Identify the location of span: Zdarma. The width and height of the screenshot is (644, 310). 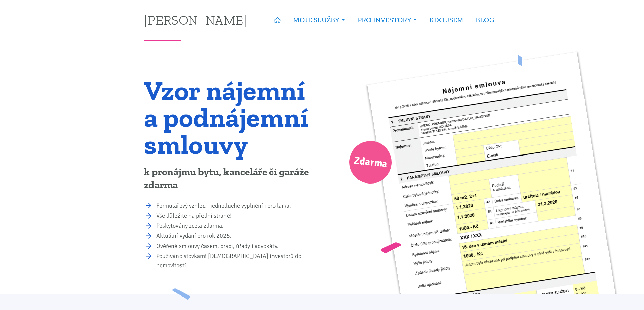
(370, 162).